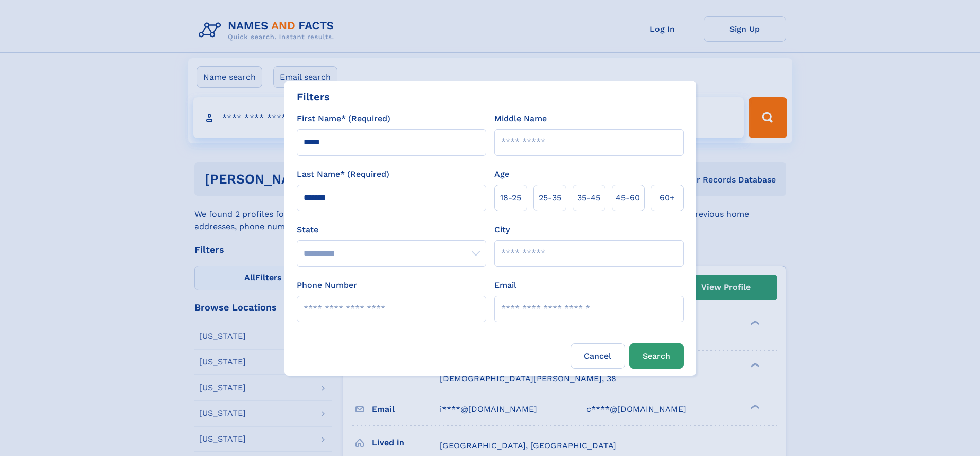  What do you see at coordinates (510, 198) in the screenshot?
I see `span: 18‑25` at bounding box center [510, 198].